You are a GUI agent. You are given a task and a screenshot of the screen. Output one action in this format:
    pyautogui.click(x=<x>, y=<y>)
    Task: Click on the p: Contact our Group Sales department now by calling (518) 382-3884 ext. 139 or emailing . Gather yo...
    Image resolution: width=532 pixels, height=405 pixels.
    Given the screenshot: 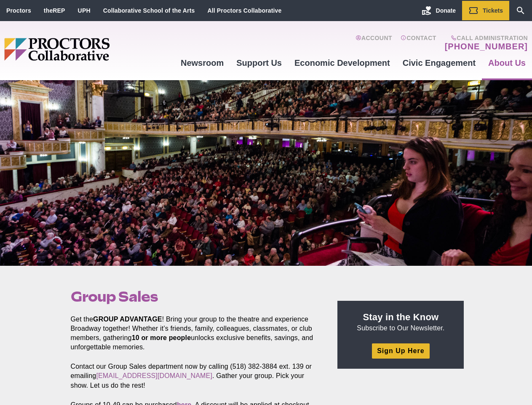 What is the action you would take?
    pyautogui.click(x=195, y=376)
    